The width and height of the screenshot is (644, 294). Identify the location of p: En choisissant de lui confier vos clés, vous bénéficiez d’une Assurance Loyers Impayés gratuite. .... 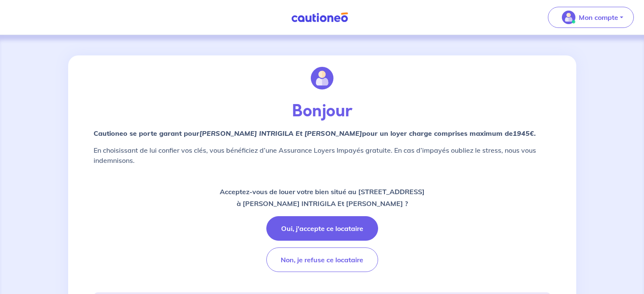
(322, 155).